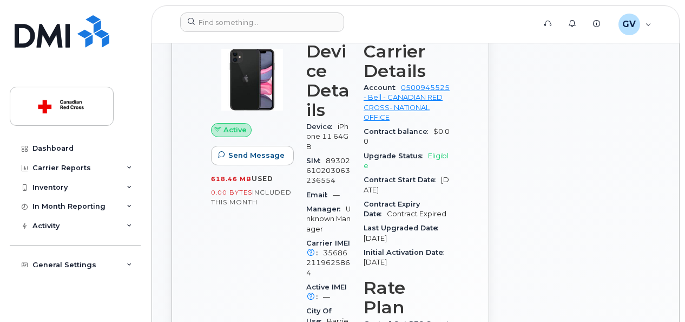  What do you see at coordinates (407, 252) in the screenshot?
I see `span: Initial Activation Date` at bounding box center [407, 252].